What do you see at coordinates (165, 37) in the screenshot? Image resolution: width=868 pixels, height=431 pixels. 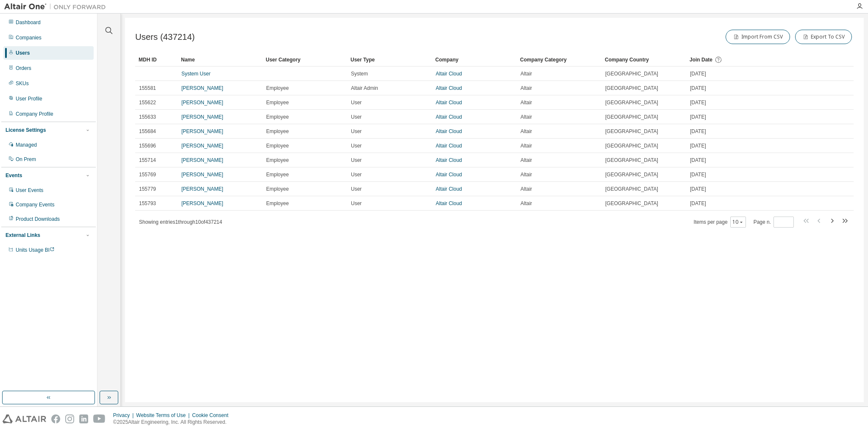 I see `span: Users (437214)` at bounding box center [165, 37].